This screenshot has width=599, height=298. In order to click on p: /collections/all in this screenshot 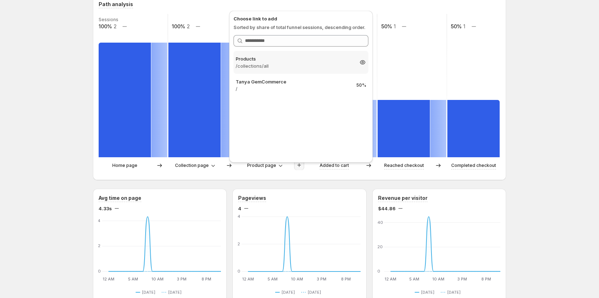, I will do `click(294, 66)`.